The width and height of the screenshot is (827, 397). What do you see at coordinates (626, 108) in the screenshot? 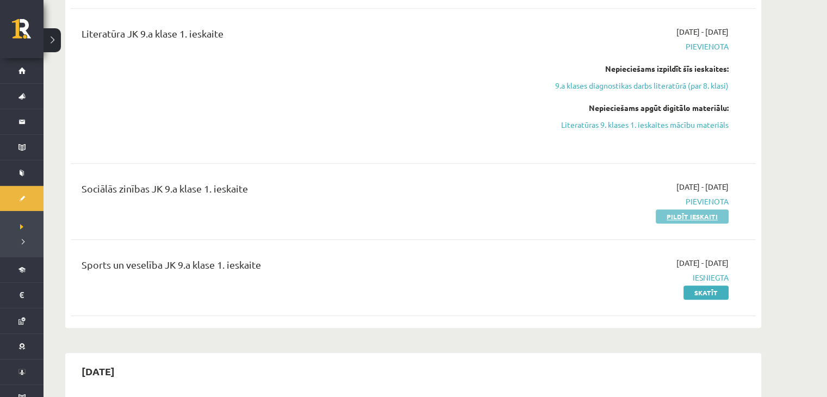
I see `div: Nepieciešams apgūt digitālo materiālu:` at bounding box center [626, 108].